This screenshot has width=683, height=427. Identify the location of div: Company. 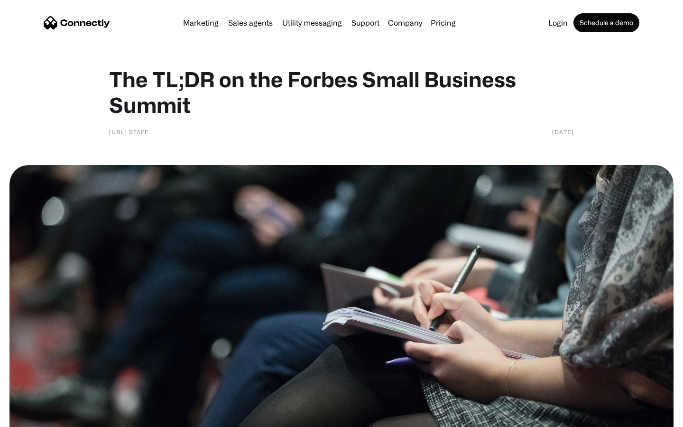
(405, 23).